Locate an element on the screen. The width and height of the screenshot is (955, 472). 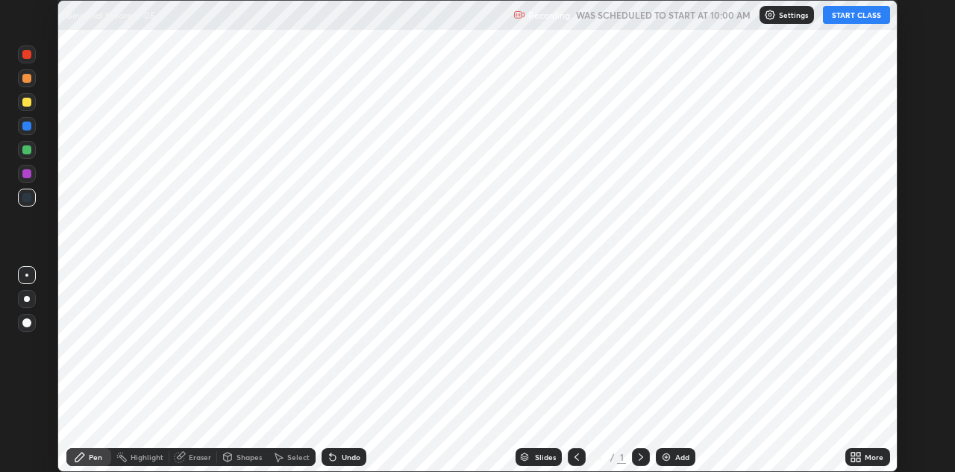
h5: WAS SCHEDULED TO START AT 10:00 AM is located at coordinates (663, 15).